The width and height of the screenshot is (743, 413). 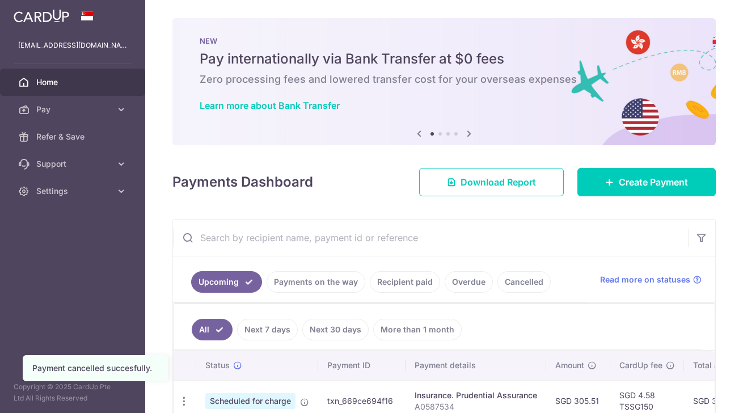 I want to click on span: CardUp fee, so click(x=641, y=365).